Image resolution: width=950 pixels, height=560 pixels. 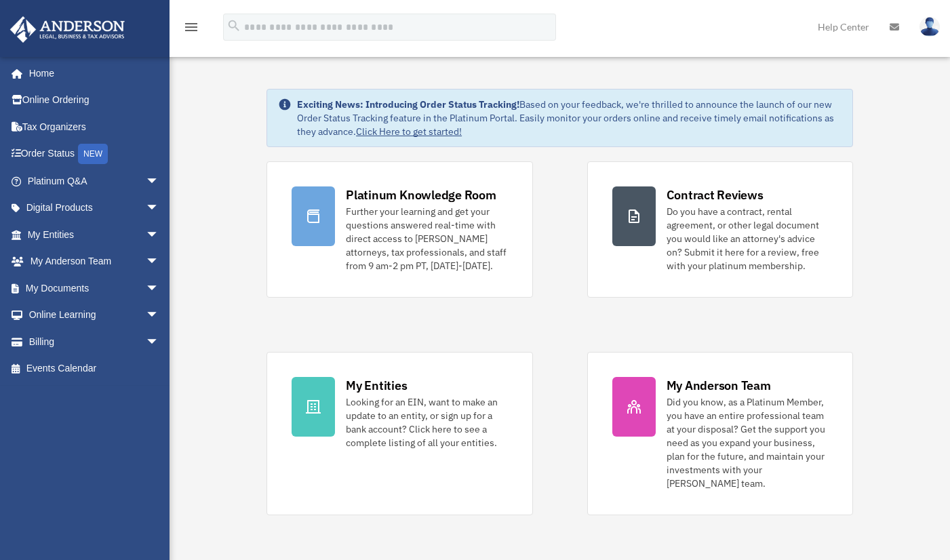 What do you see at coordinates (715, 194) in the screenshot?
I see `div: Contract Reviews` at bounding box center [715, 194].